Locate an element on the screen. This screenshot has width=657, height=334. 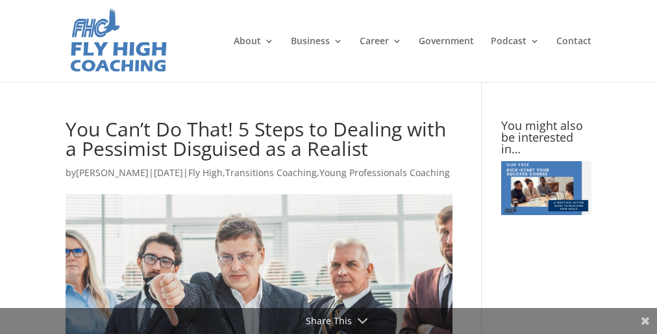
a: Transitions Coaching is located at coordinates (271, 172).